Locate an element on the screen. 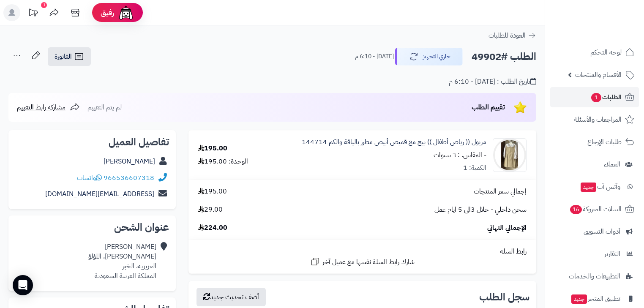 Image resolution: width=644 pixels, height=308 pixels. h2: الطلب #49902 is located at coordinates (504, 57).